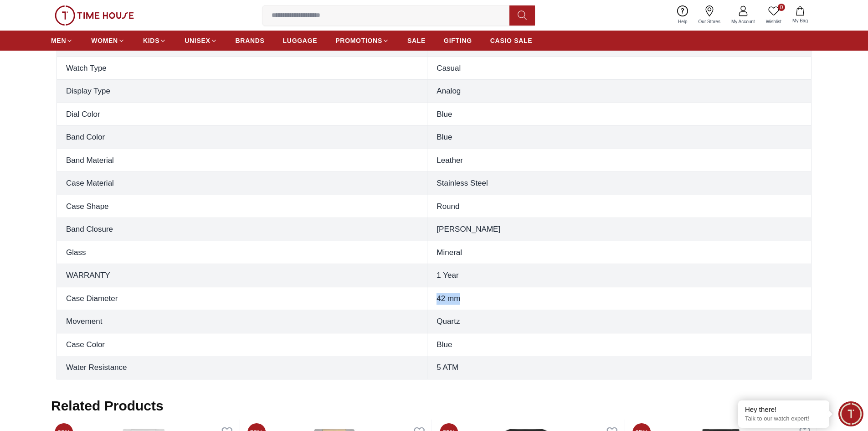  Describe the element at coordinates (359, 41) in the screenshot. I see `span: PROMOTIONS` at that location.